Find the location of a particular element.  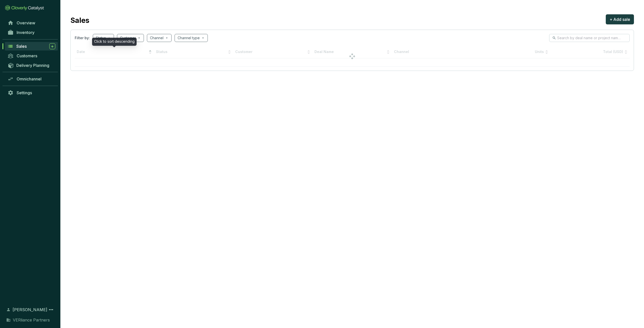

span: + Add sale is located at coordinates (619, 19).